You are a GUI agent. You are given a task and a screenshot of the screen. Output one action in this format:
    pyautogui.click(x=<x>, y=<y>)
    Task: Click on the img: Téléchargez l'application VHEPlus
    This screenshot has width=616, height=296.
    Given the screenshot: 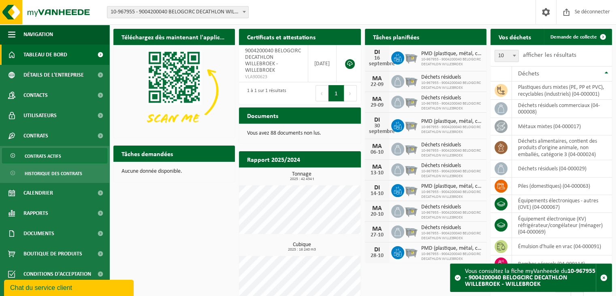 What is the action you would take?
    pyautogui.click(x=174, y=90)
    